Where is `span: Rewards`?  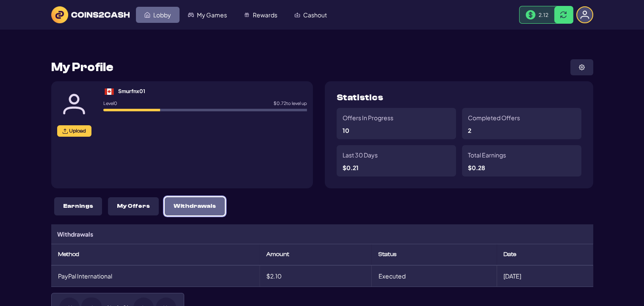 span: Rewards is located at coordinates (265, 15).